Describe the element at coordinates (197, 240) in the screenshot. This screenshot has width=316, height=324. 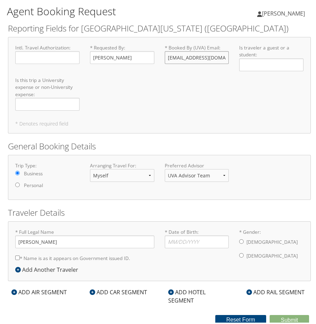
I see `input: * Date of Birth:` at that location.